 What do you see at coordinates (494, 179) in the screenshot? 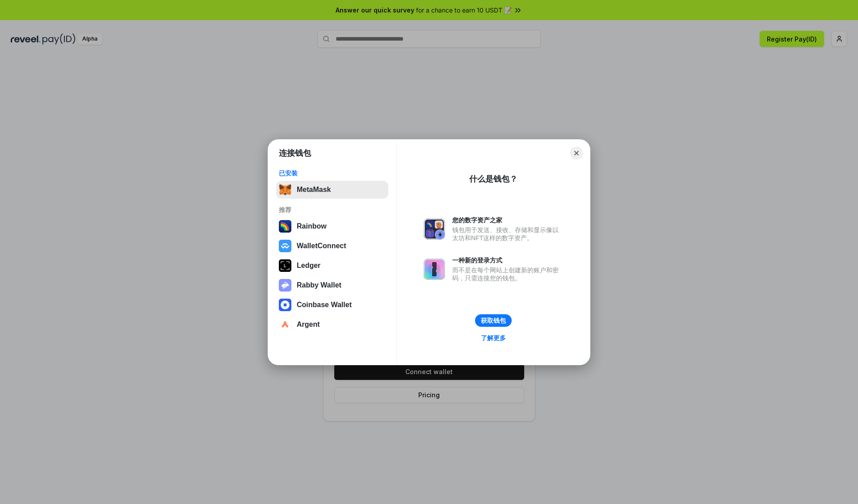
I see `div: 什么是钱包？` at bounding box center [494, 179].